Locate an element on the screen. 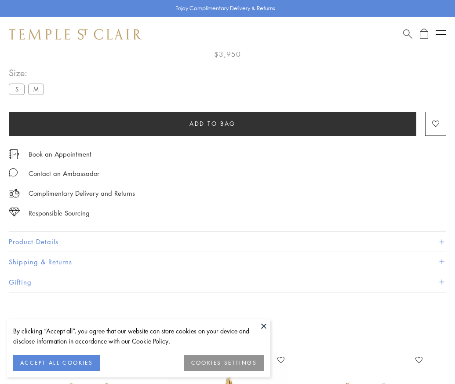 The image size is (455, 384). button: Shipping & Returns is located at coordinates (227, 262).